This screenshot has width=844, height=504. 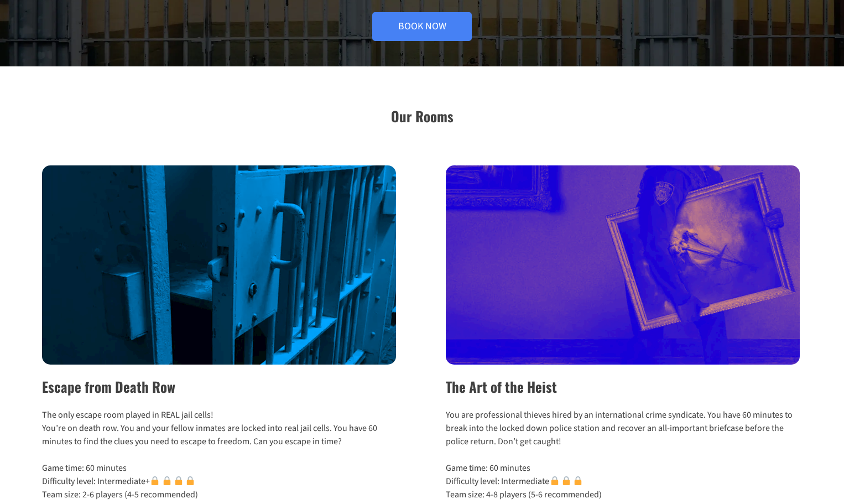 I want to click on h2: The Art of the Heist, so click(x=624, y=386).